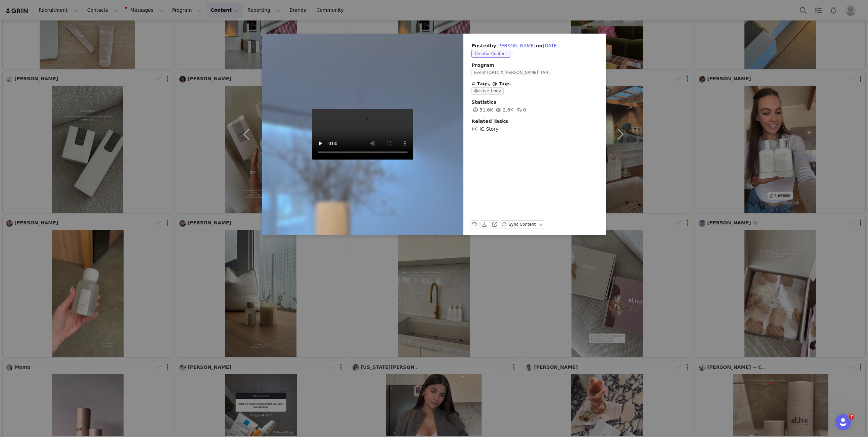 Image resolution: width=868 pixels, height=437 pixels. Describe the element at coordinates (504, 110) in the screenshot. I see `span: 2.6K` at that location.